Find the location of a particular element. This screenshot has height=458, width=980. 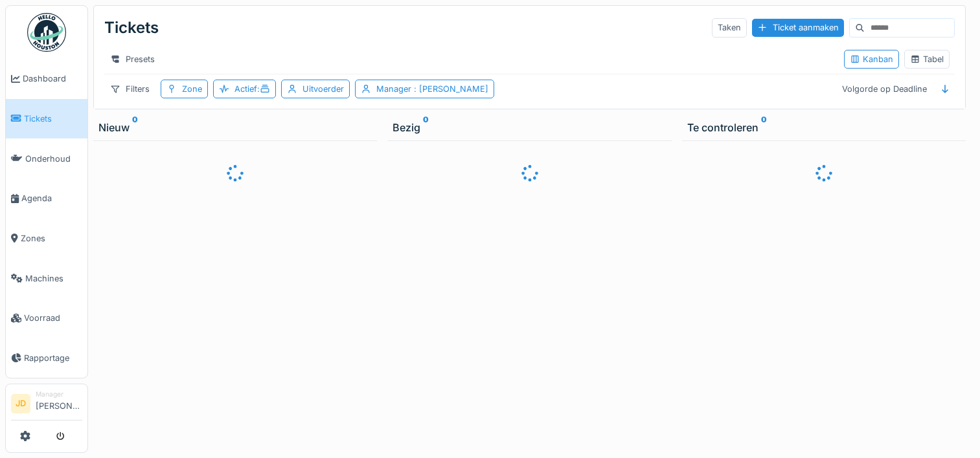

div: Actief is located at coordinates (252, 89).